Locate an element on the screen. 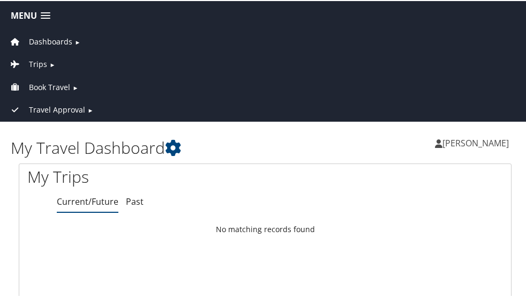 This screenshot has width=526, height=297. a: Dashboards is located at coordinates (40, 40).